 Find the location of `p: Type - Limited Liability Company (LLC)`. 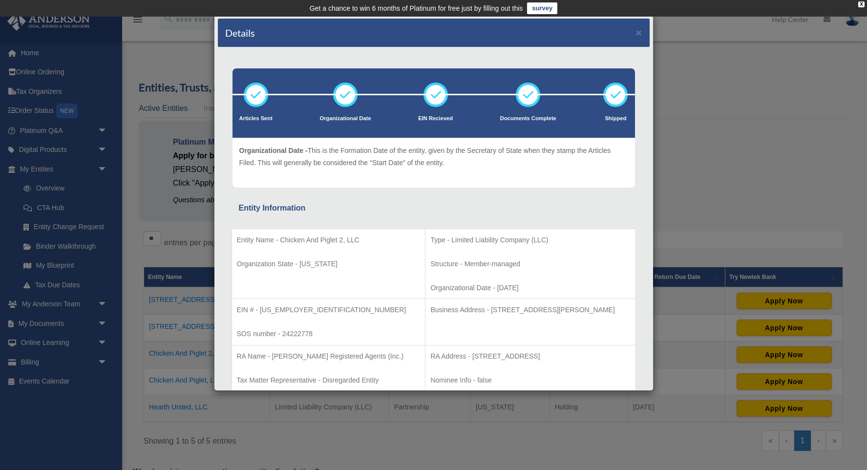

p: Type - Limited Liability Company (LLC) is located at coordinates (530, 240).